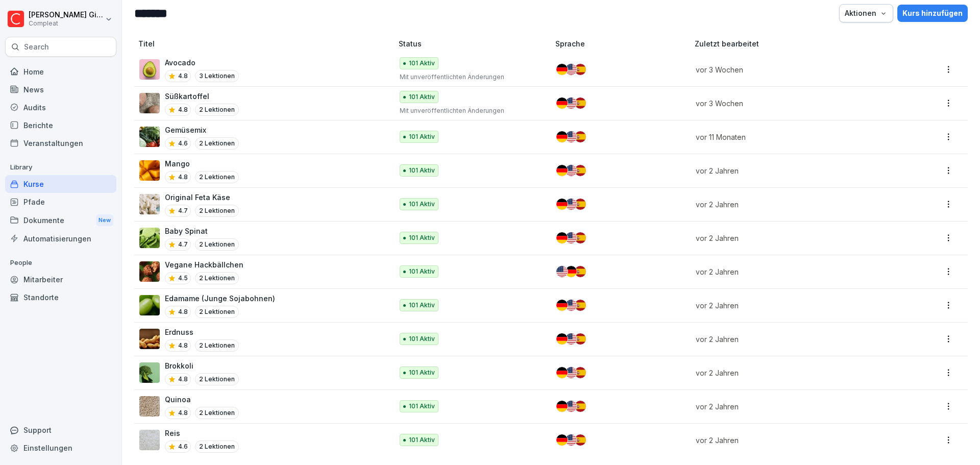  Describe the element at coordinates (60, 183) in the screenshot. I see `a: Kurse` at that location.